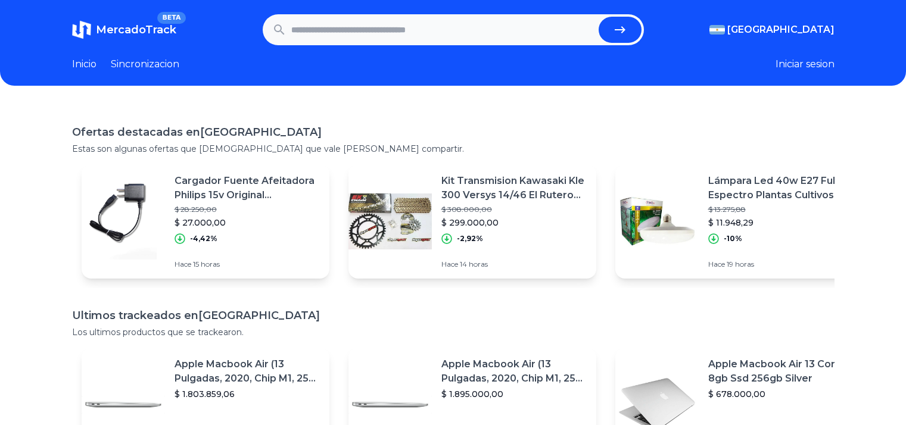 The width and height of the screenshot is (906, 425). I want to click on span: MercadoTrack, so click(136, 30).